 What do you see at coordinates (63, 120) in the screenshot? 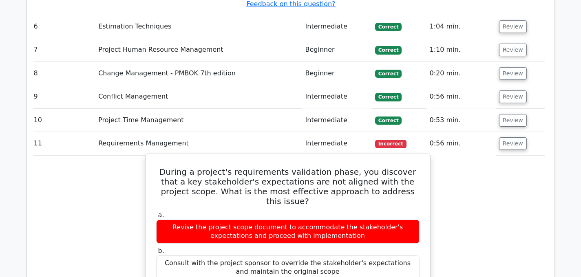
I see `td: 10` at bounding box center [63, 120].